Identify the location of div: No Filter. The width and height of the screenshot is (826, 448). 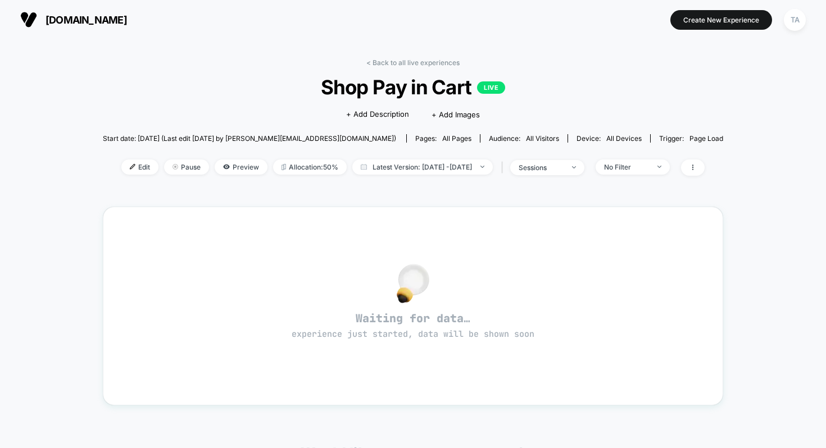
(626, 167).